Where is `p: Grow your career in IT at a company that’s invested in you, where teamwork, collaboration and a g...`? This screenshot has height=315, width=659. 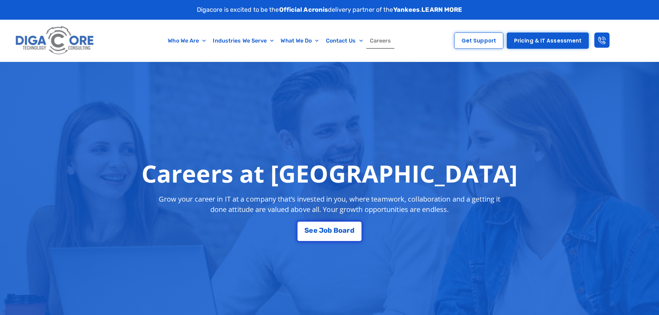 p: Grow your career in IT at a company that’s invested in you, where teamwork, collaboration and a g... is located at coordinates (330, 204).